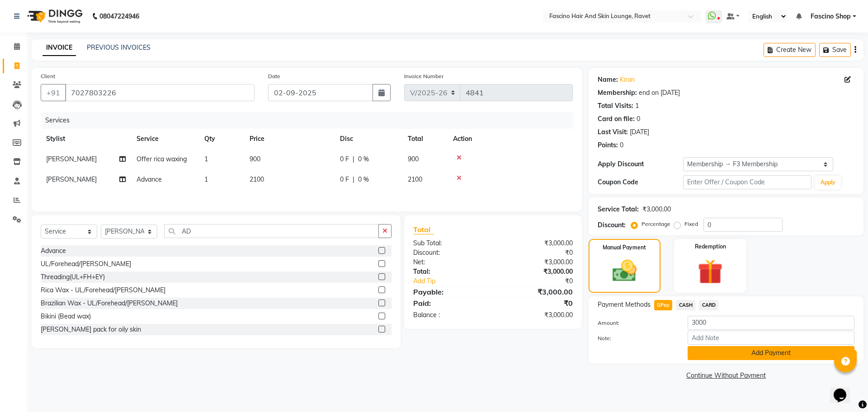 This screenshot has width=868, height=412. Describe the element at coordinates (607, 80) in the screenshot. I see `div: Name:` at that location.